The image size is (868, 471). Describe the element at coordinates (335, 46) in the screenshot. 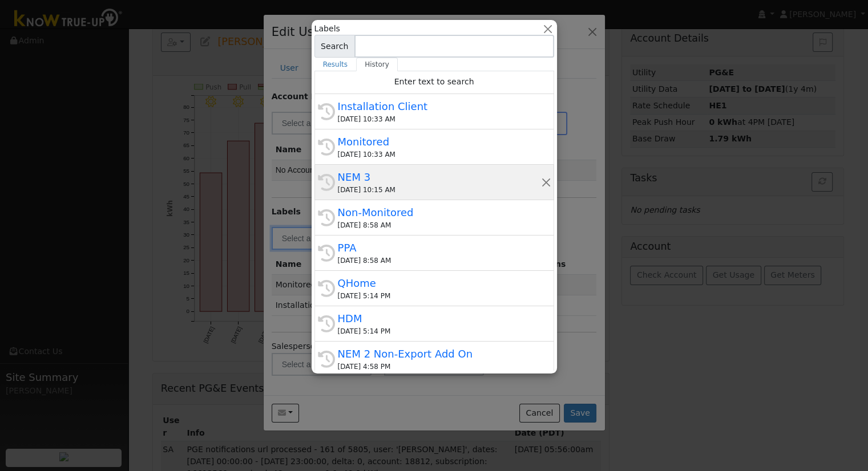

I see `span: Search` at that location.